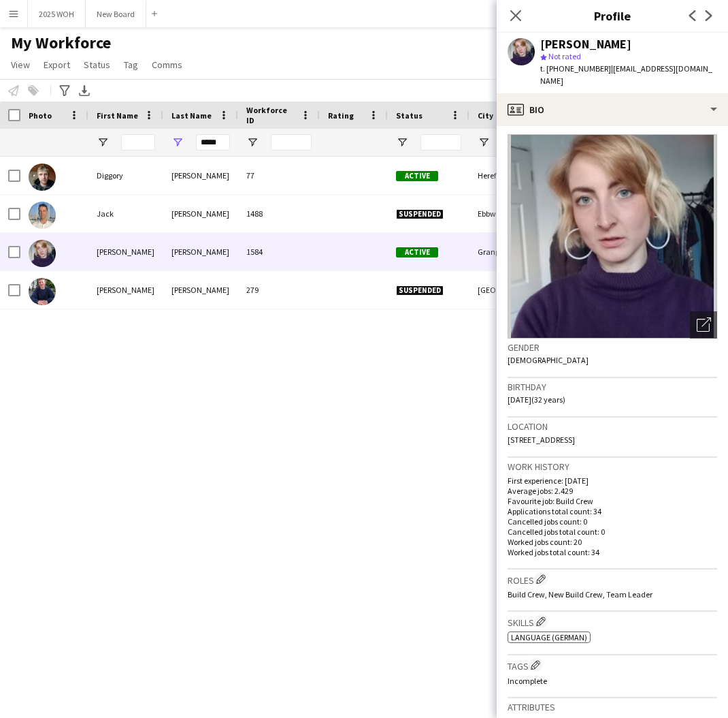 Image resolution: width=728 pixels, height=718 pixels. I want to click on div: 1488, so click(279, 213).